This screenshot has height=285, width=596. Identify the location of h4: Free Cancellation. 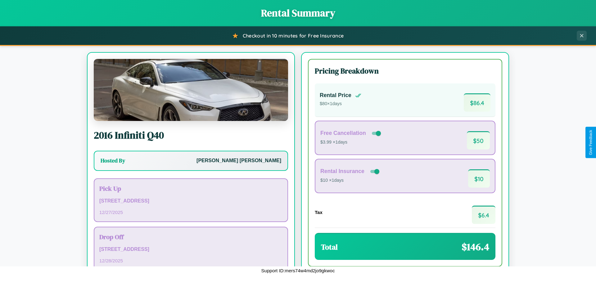
(343, 133).